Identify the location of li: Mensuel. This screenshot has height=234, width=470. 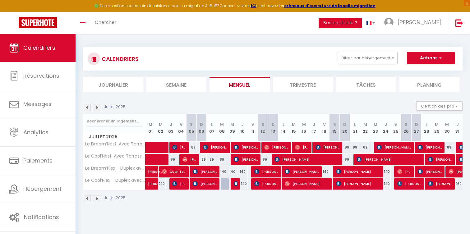
(240, 84).